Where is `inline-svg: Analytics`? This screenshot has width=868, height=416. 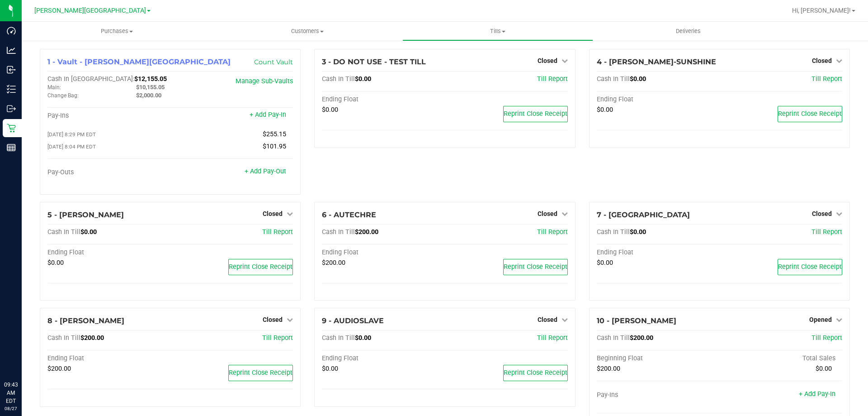
inline-svg: Analytics is located at coordinates (11, 50).